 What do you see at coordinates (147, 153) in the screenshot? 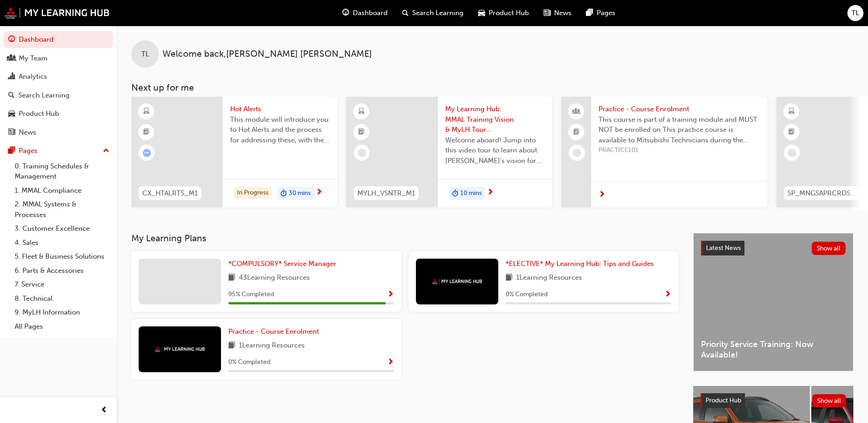
I see `span: learningRecordVerb_ATTEMPT-icon` at bounding box center [147, 153].